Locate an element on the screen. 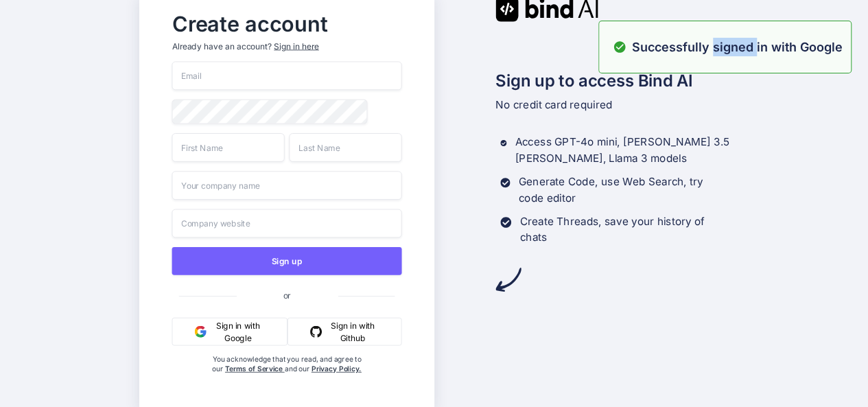 This screenshot has height=407, width=868. p: Generate Code, use Web Search, try code editor is located at coordinates (623, 190).